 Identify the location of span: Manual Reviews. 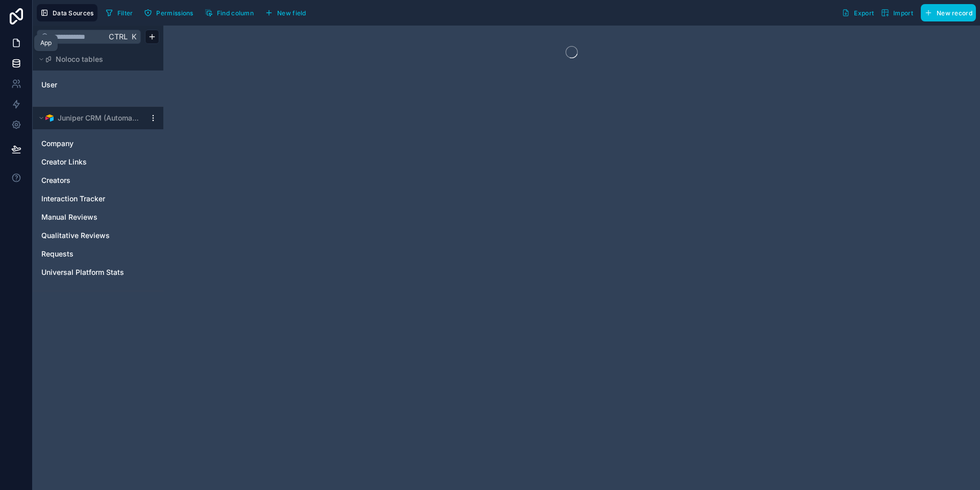
(69, 217).